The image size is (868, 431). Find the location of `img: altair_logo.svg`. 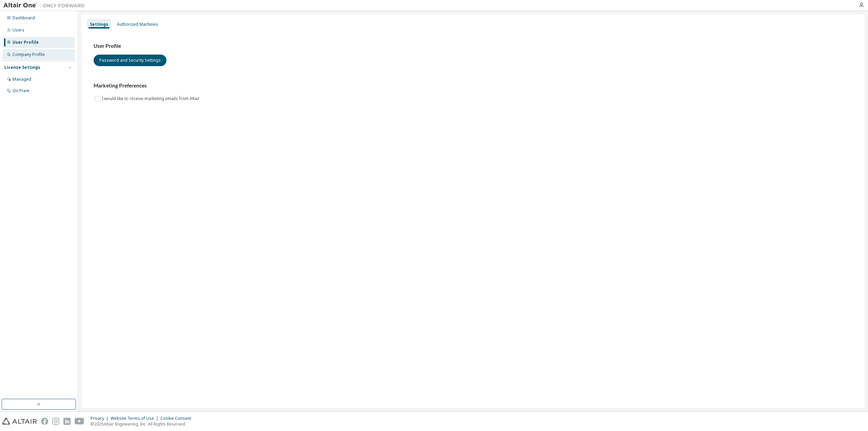

img: altair_logo.svg is located at coordinates (20, 421).